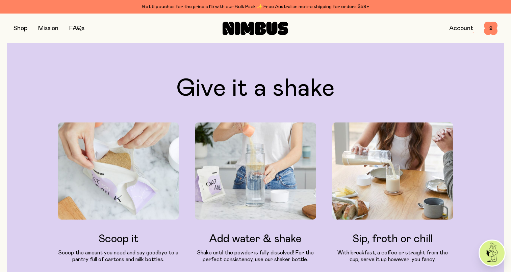  Describe the element at coordinates (48, 28) in the screenshot. I see `a: Mission` at that location.